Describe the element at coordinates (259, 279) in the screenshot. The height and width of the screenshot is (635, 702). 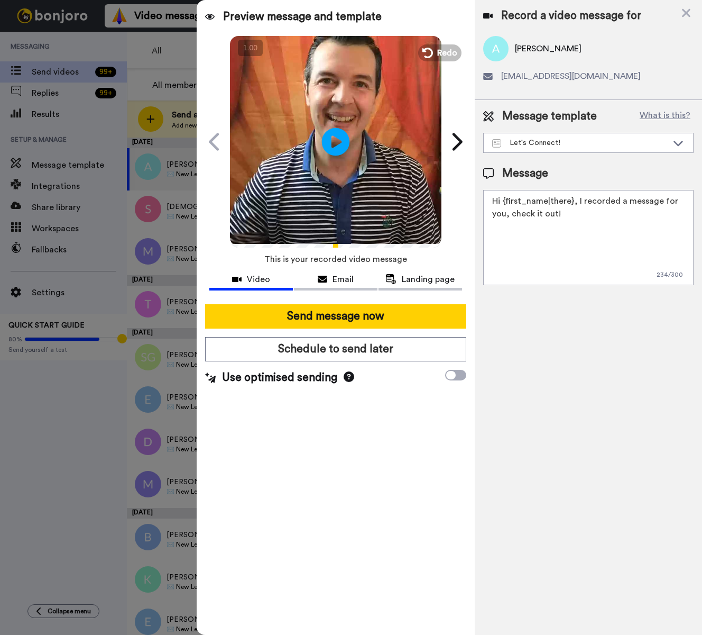
I see `span: Video` at that location.